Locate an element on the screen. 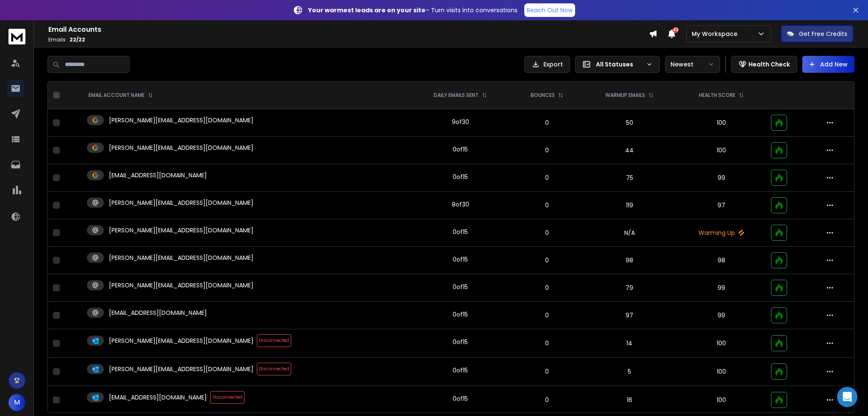 Image resolution: width=868 pixels, height=416 pixels. td: 79 is located at coordinates (629, 288).